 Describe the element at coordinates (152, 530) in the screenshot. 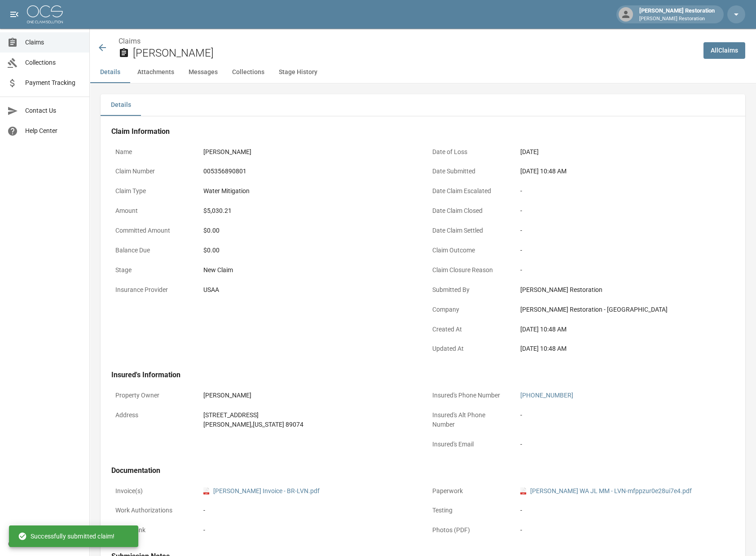

I see `p: Photo Link` at that location.